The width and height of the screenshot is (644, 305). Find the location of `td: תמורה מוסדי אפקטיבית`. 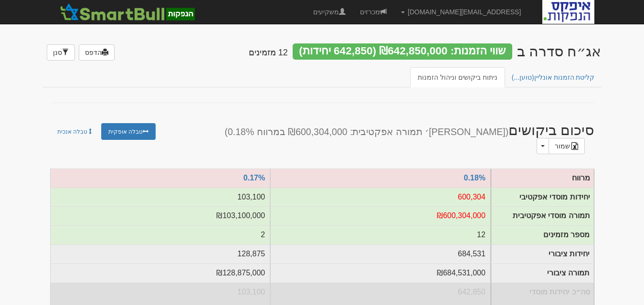

td: תמורה מוסדי אפקטיבית is located at coordinates (542, 216).